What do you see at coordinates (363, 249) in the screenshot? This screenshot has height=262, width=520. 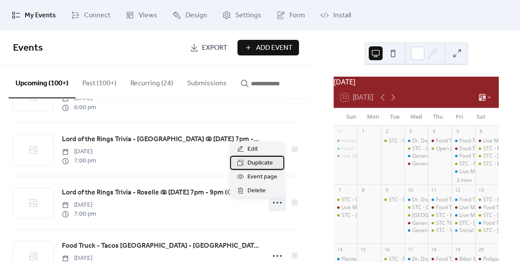 I see `div: 15` at bounding box center [363, 249].